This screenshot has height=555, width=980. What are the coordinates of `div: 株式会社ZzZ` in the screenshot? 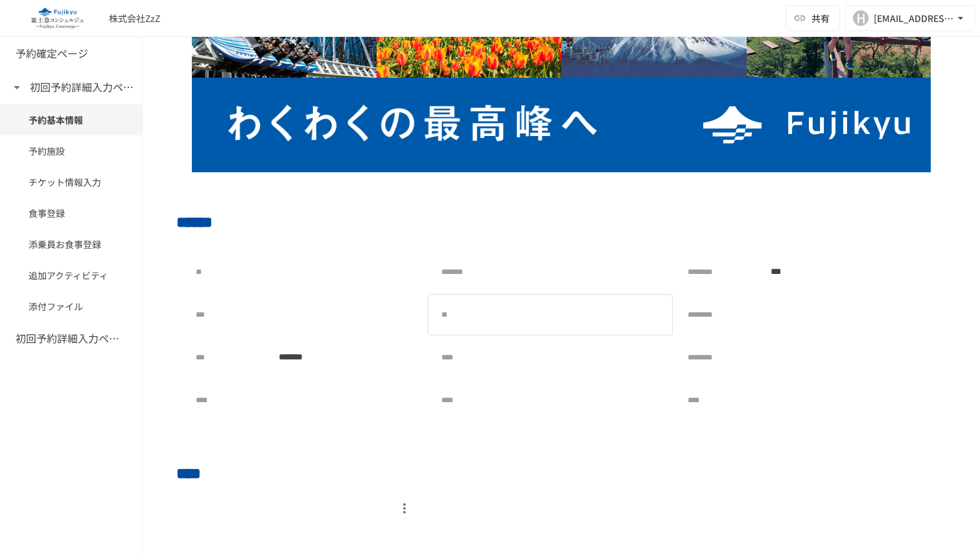 It's located at (134, 18).